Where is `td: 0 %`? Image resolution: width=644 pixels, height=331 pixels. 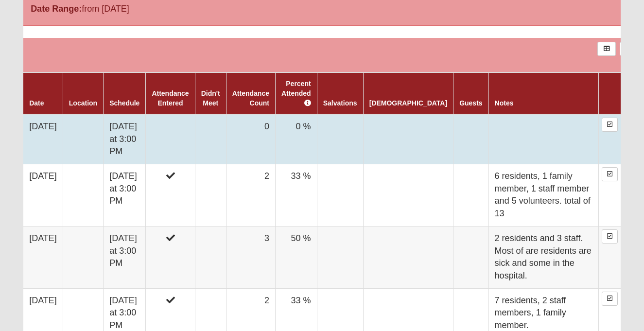
td: 0 % is located at coordinates (296, 139).